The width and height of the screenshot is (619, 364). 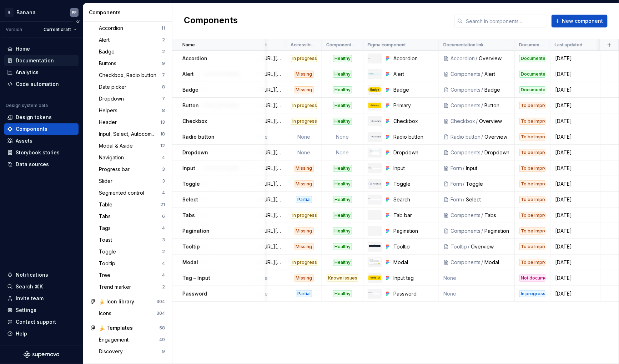 I want to click on a: Icons304, so click(x=132, y=313).